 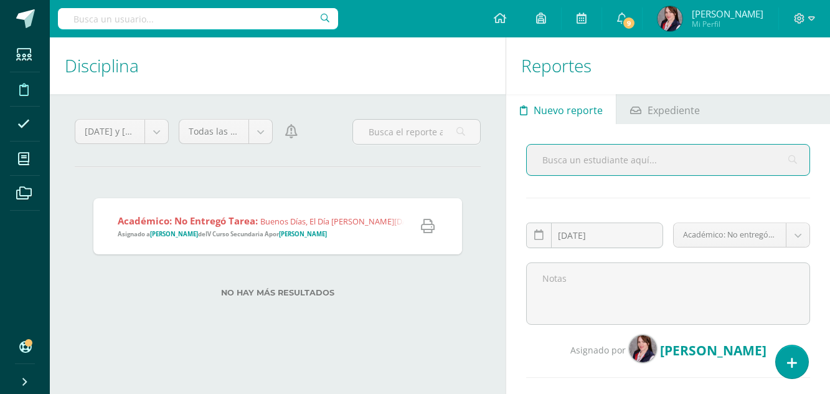 What do you see at coordinates (629, 23) in the screenshot?
I see `span: 9` at bounding box center [629, 23].